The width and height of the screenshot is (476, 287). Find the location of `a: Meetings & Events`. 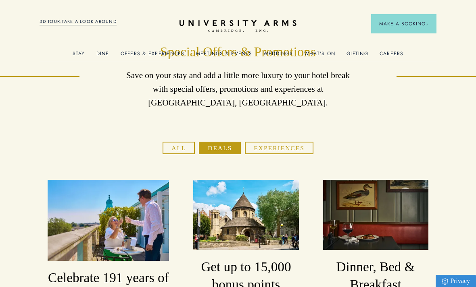

a: Meetings & Events is located at coordinates (224, 56).